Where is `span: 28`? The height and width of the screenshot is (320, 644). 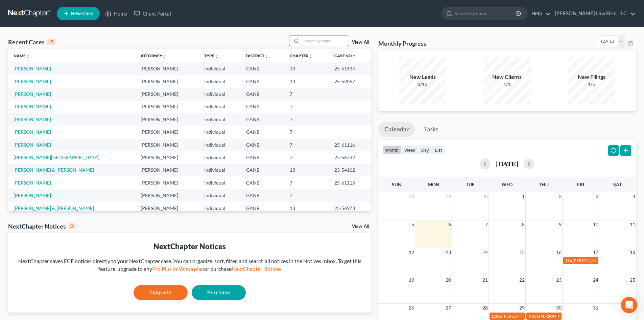 span: 28 is located at coordinates (485, 308).